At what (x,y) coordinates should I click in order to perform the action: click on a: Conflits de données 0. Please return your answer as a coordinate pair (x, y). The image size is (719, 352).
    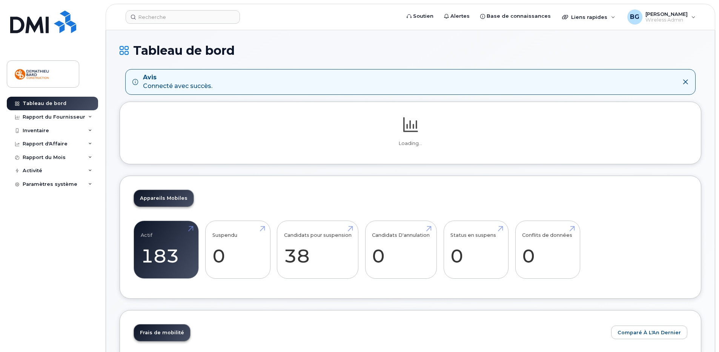
    Looking at the image, I should click on (547, 249).